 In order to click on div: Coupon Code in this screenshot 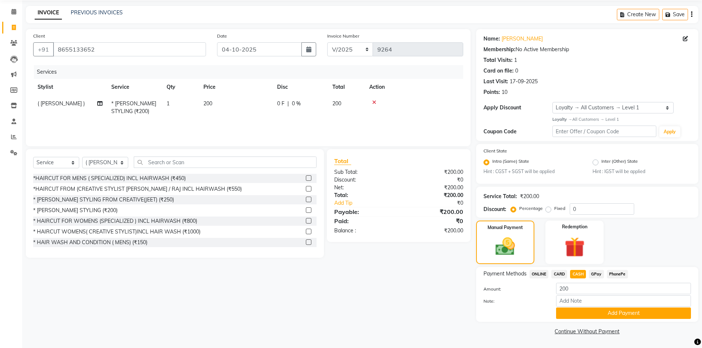, I will do `click(518, 131)`.